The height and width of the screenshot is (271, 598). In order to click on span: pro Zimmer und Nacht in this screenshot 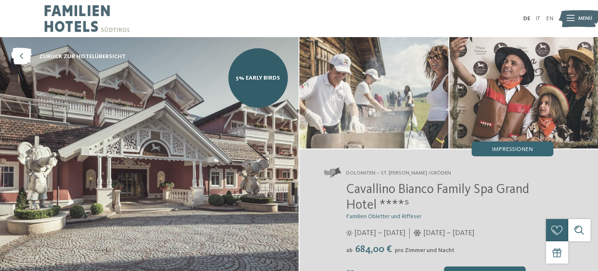, I will do `click(425, 251)`.